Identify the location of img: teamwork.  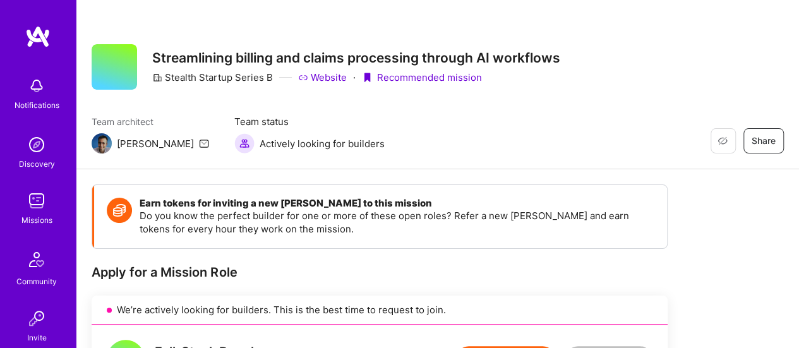
(37, 201).